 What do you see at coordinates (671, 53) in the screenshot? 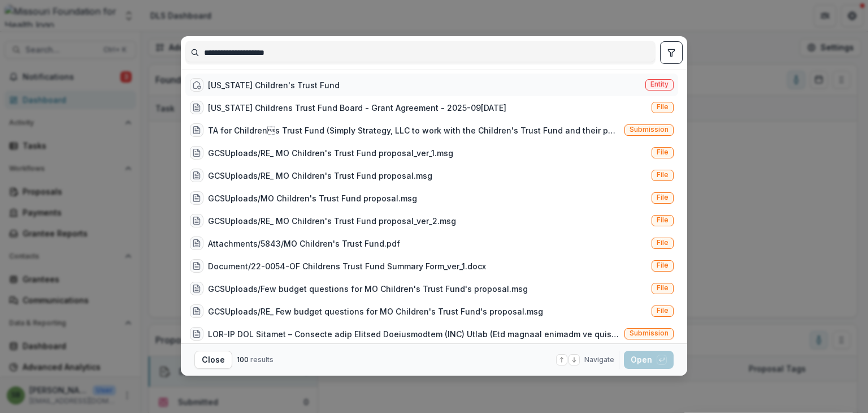
I see `button: toggle filters` at bounding box center [671, 53].